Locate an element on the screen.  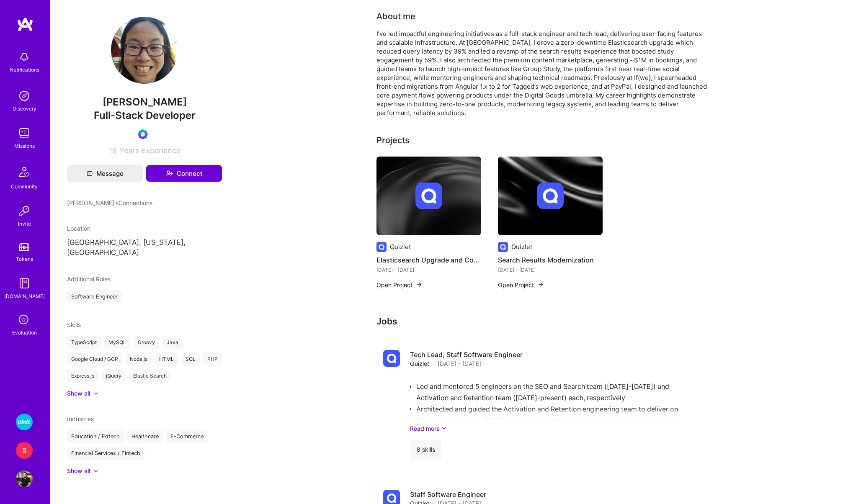
h3: Jobs is located at coordinates (550, 321).